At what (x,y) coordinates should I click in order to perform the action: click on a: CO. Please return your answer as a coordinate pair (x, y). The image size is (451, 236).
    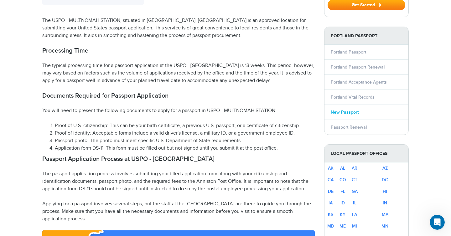
    Looking at the image, I should click on (343, 180).